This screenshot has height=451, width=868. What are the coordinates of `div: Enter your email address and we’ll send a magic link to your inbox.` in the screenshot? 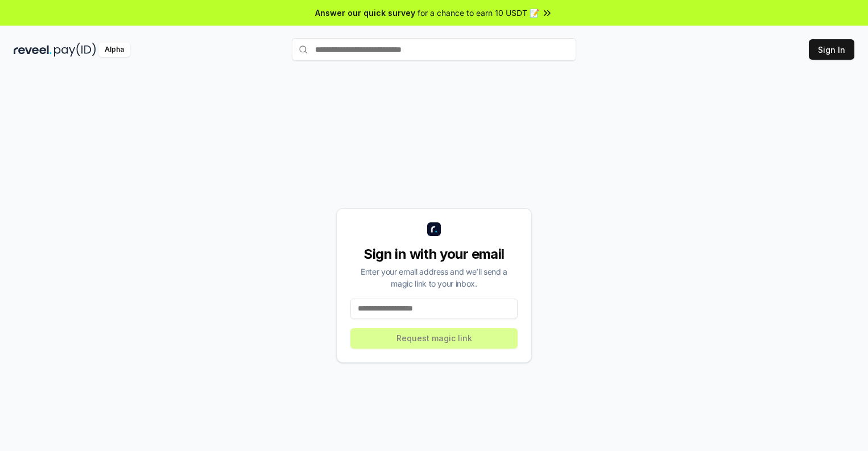 It's located at (434, 278).